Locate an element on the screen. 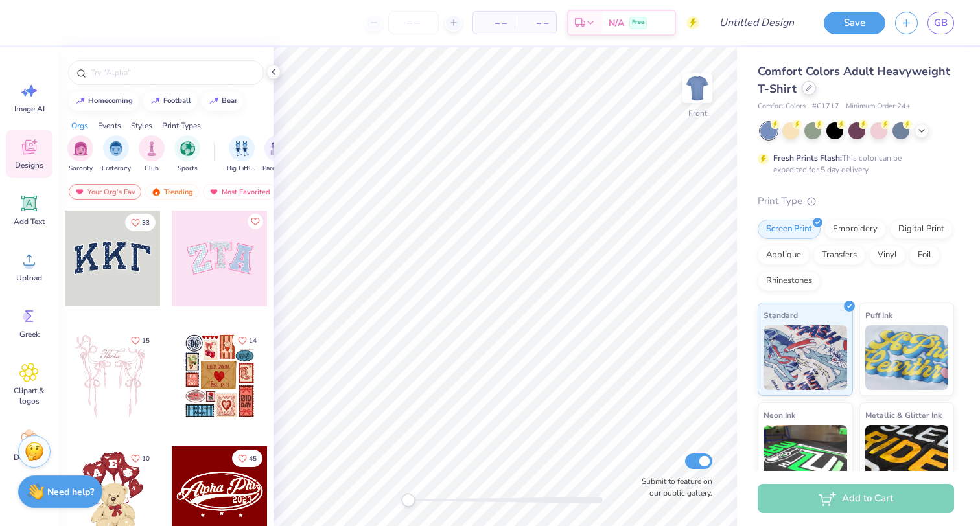 The width and height of the screenshot is (980, 526). img: Metallic & Glitter Ink is located at coordinates (906, 458).